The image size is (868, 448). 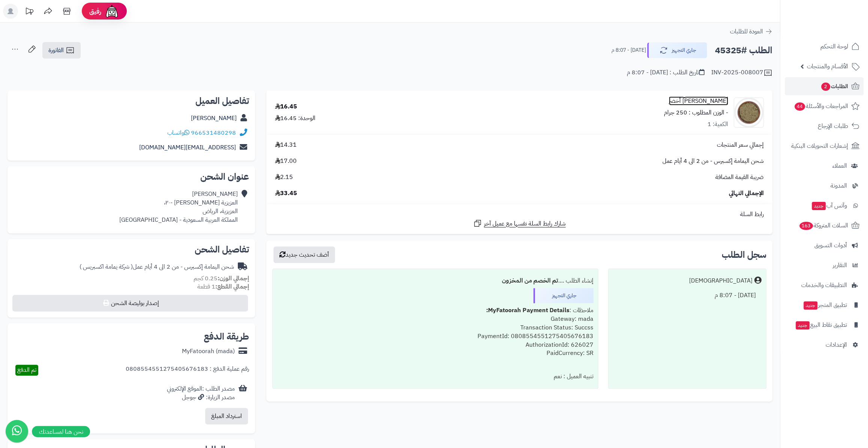 What do you see at coordinates (739, 177) in the screenshot?
I see `span: ضريبة القيمة المضافة` at bounding box center [739, 177].